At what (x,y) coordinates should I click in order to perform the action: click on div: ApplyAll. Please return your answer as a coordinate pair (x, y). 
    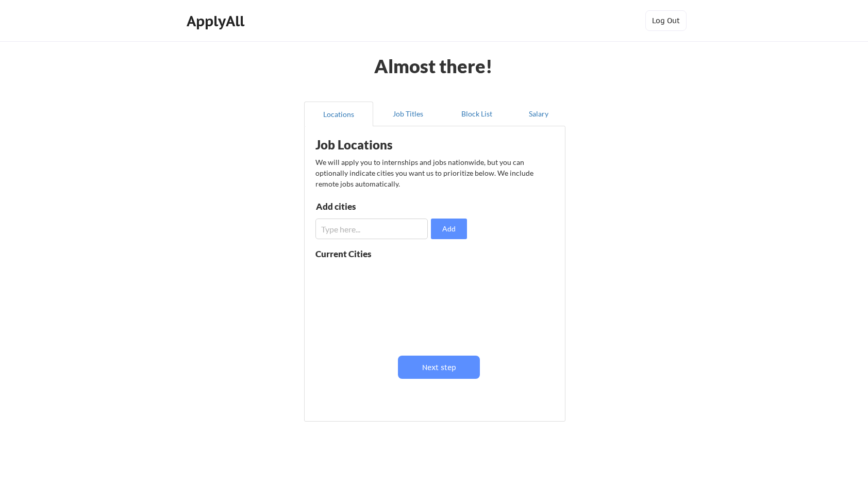
    Looking at the image, I should click on (217, 21).